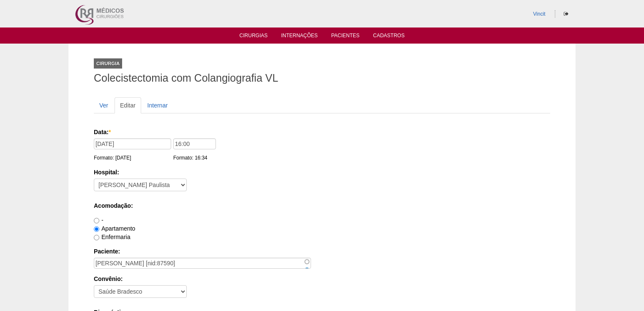  I want to click on label: Hospital:, so click(322, 172).